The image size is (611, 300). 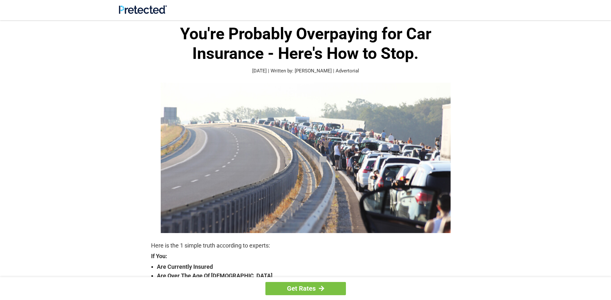 I want to click on p: Here is the 1 simple truth according to experts:, so click(x=306, y=246).